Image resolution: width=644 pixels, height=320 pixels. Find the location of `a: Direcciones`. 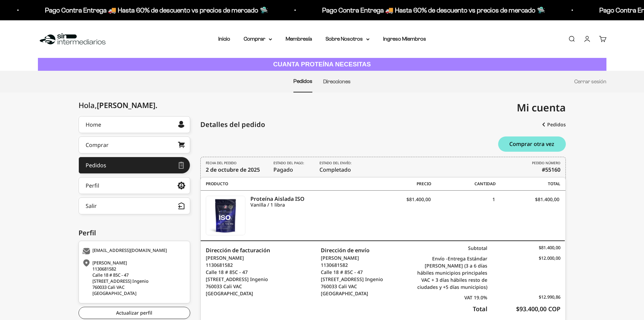

a: Direcciones is located at coordinates (337, 81).